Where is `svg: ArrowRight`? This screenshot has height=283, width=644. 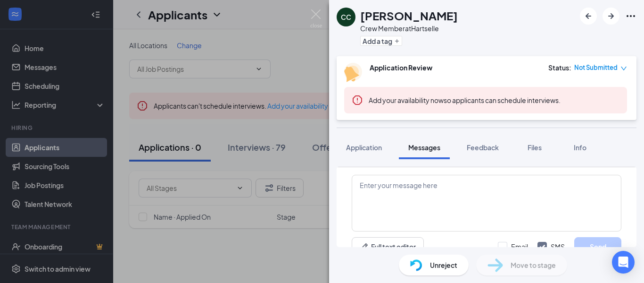
svg: ArrowRight is located at coordinates (611, 16).